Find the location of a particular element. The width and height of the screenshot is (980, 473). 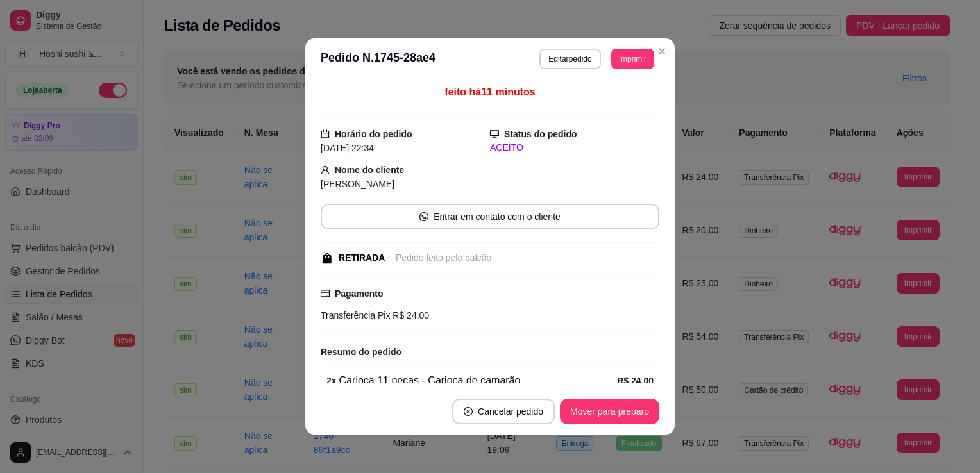

span: desktop is located at coordinates (495, 134).